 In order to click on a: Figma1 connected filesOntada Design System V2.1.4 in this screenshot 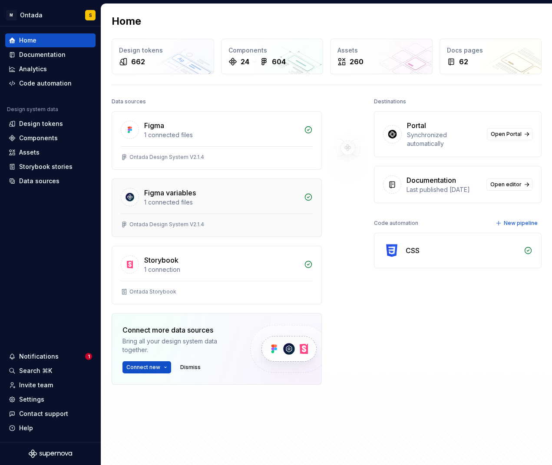, I will do `click(217, 140)`.